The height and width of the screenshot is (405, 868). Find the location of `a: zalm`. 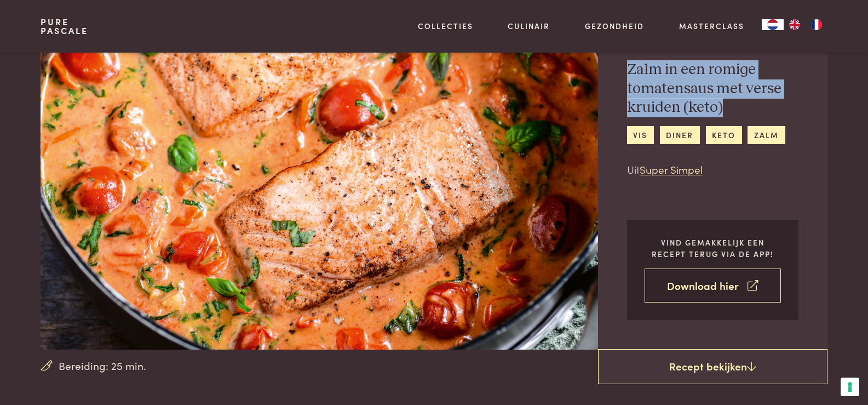

a: zalm is located at coordinates (766, 135).